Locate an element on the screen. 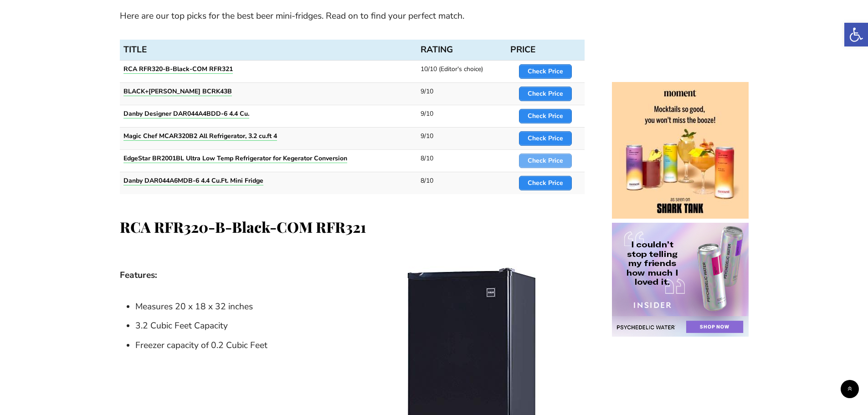  li: Freezer capacity of 0.2 Cubic Feet is located at coordinates (360, 345).